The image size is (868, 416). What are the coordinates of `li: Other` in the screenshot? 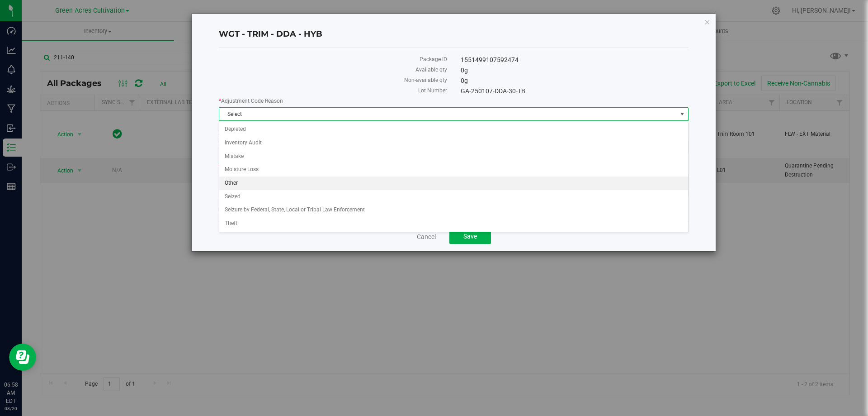 It's located at (453, 184).